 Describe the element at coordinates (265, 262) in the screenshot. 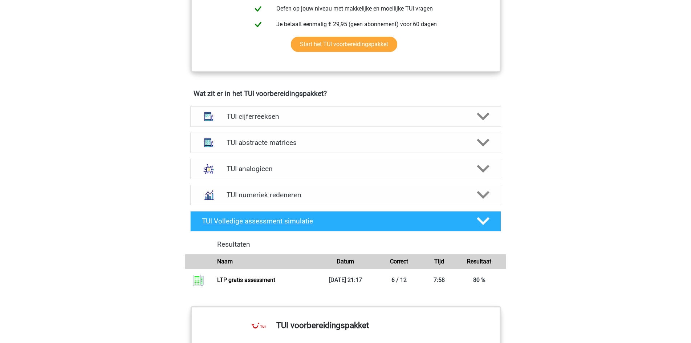

I see `div: Naam` at that location.